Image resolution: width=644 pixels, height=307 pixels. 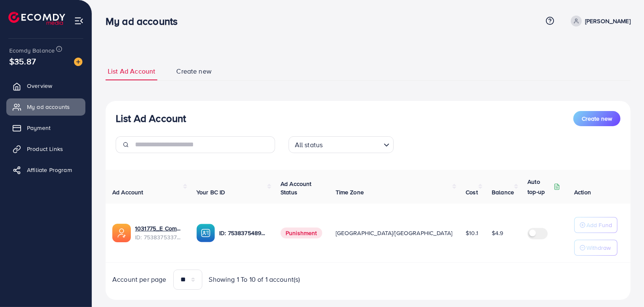 What do you see at coordinates (159, 233) in the screenshot?
I see `div: <span class='underline'>1031775_E Comedy Media_1755164912770</span></br>7538375337058631688` at bounding box center [159, 233].